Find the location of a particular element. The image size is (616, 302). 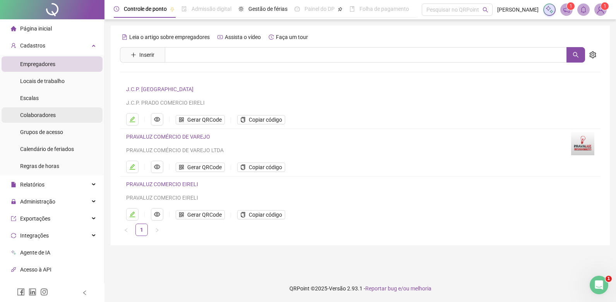

span: Controle de ponto is located at coordinates (145, 9).